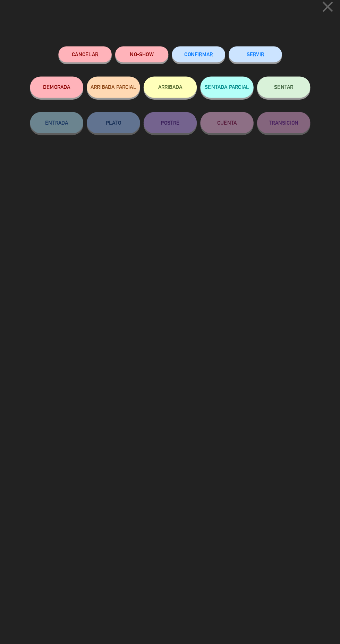 The height and width of the screenshot is (644, 340). What do you see at coordinates (59, 93) in the screenshot?
I see `button: DEMORADA` at bounding box center [59, 93].